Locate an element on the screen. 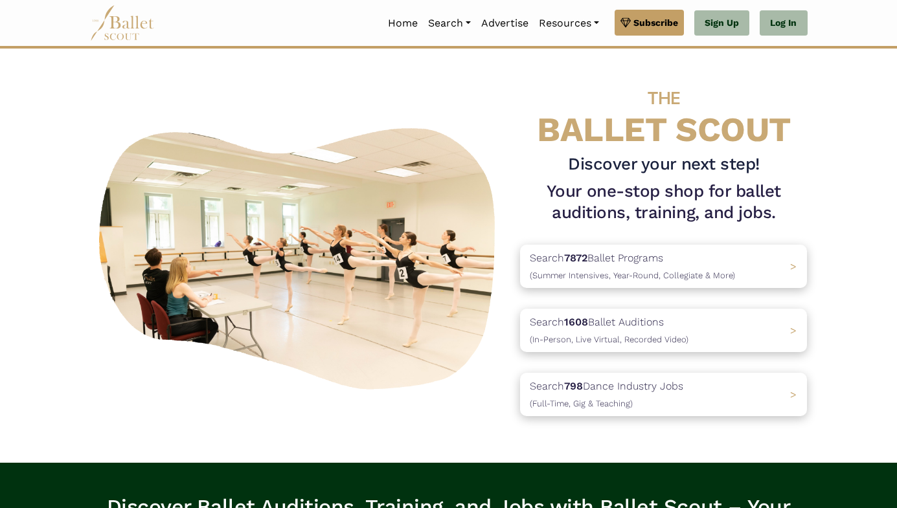 This screenshot has height=508, width=897. a: Search7872Ballet Programs(Summer Intensives, Year-Round, Collegiate & More)> is located at coordinates (663, 266).